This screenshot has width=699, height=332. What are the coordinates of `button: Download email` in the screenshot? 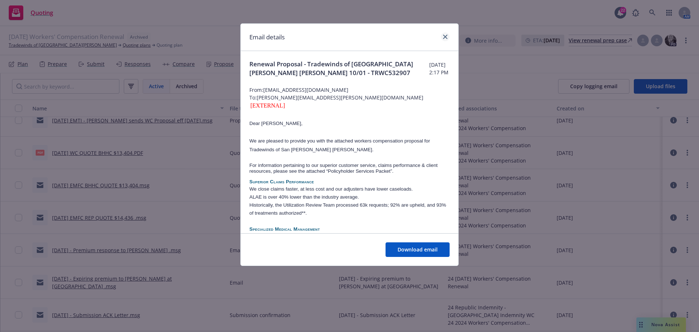 It's located at (417, 249).